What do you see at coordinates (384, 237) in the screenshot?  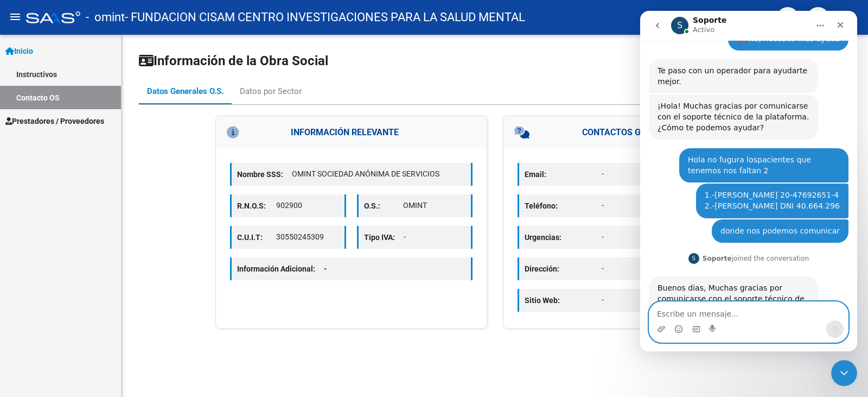 I see `p: Tipo IVA:` at bounding box center [384, 237].